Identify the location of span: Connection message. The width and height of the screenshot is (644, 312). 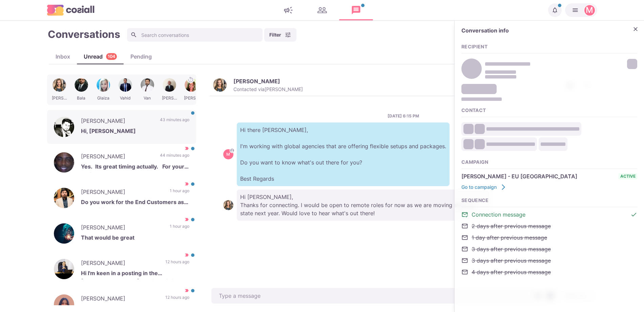
(498, 215).